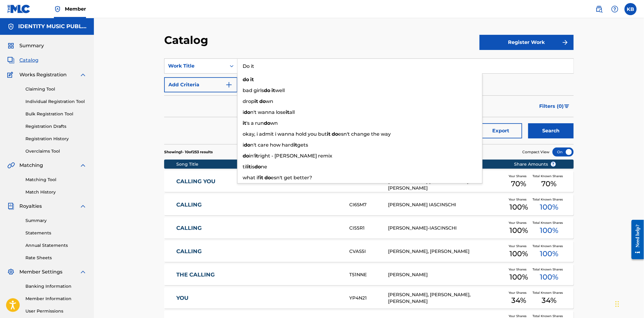 Image resolution: width=644 pixels, height=318 pixels. I want to click on span: is, so click(253, 167).